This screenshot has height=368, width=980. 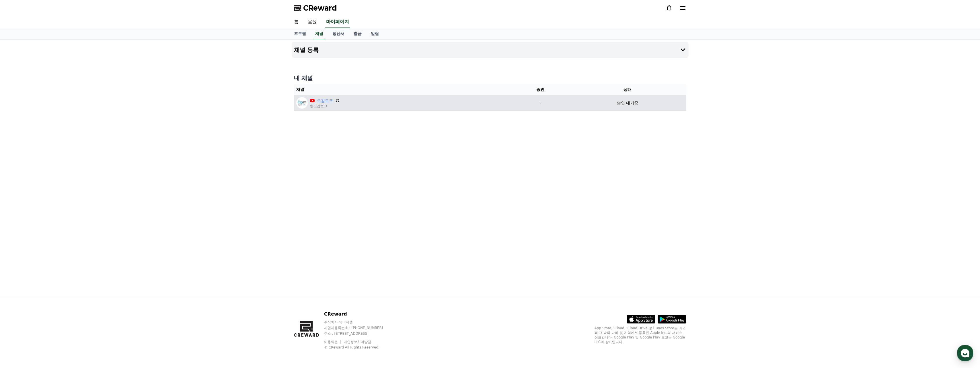 I want to click on th: 승인, so click(x=540, y=90).